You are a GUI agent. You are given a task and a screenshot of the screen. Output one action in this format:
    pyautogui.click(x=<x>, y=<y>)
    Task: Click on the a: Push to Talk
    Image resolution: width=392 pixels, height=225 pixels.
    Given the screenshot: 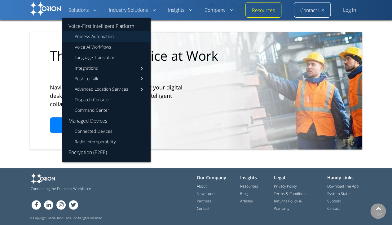 What is the action you would take?
    pyautogui.click(x=106, y=79)
    